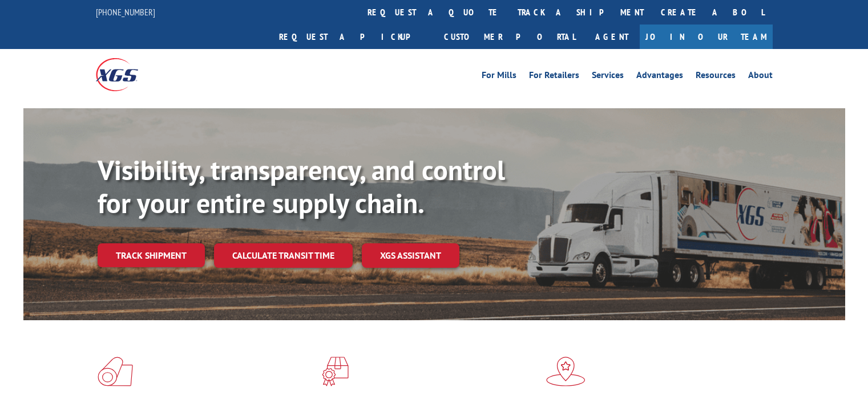 This screenshot has width=868, height=396. I want to click on a: About, so click(760, 77).